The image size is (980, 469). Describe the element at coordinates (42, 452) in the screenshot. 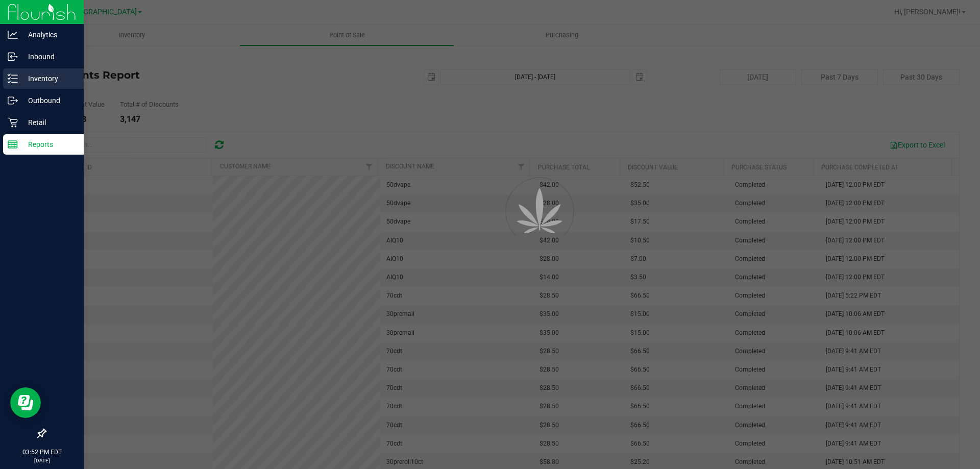

I see `p: 03:52 PM EDT` at that location.